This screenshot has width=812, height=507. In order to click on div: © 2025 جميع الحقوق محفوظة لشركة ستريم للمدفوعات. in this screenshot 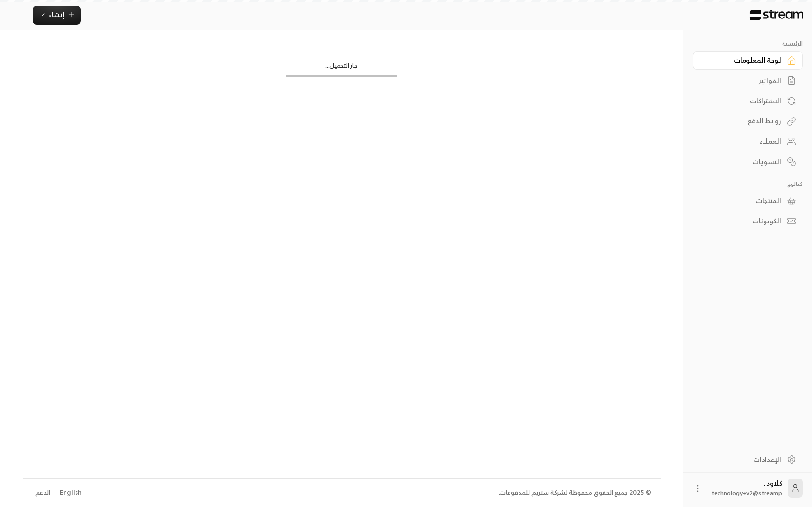, I will do `click(575, 493)`.